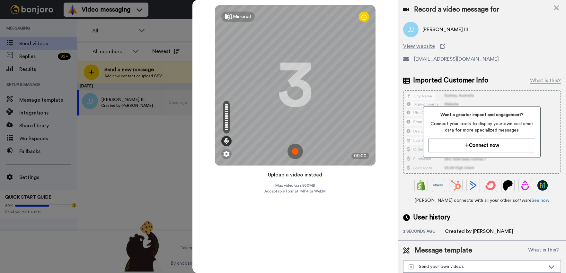 This screenshot has height=273, width=566. Describe the element at coordinates (482, 127) in the screenshot. I see `span: Connect your tools to display your own customer data for more specialized messages` at that location.